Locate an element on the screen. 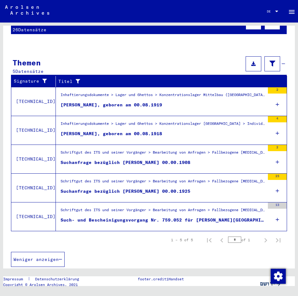  div: 1 – 5 of 5 is located at coordinates (182, 240).